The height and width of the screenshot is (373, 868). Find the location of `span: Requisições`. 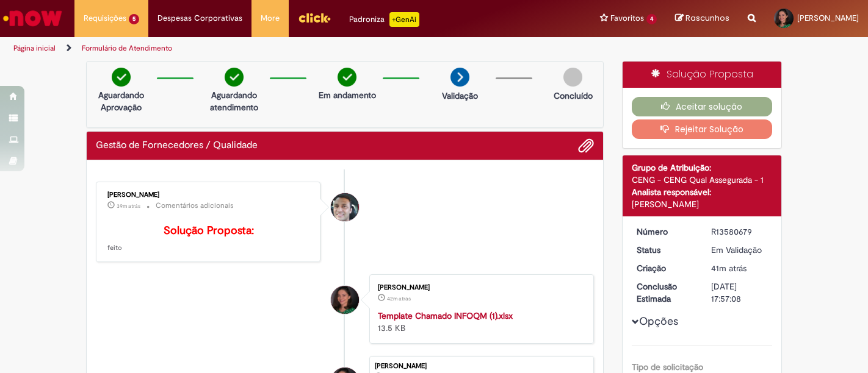

span: Requisições is located at coordinates (105, 19).